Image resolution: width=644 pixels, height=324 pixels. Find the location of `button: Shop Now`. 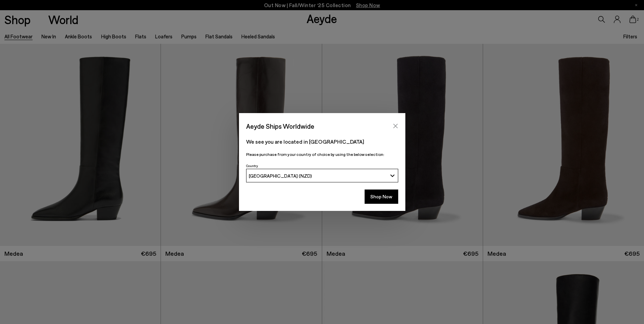

button: Shop Now is located at coordinates (381, 197).